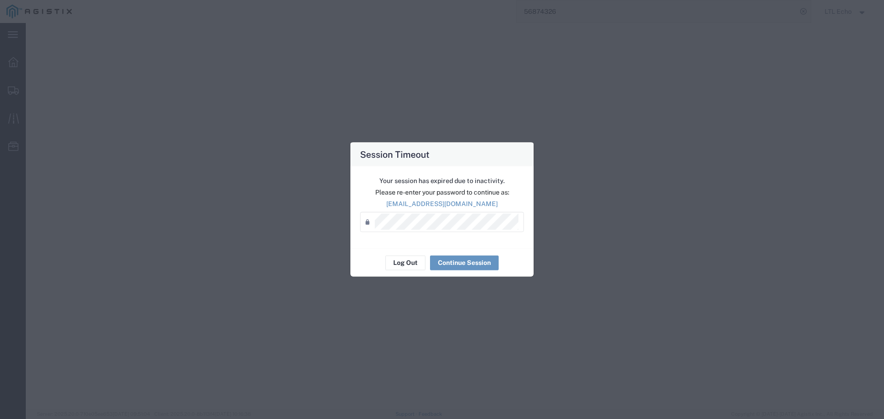 The width and height of the screenshot is (884, 419). What do you see at coordinates (442, 192) in the screenshot?
I see `p: Please re-enter your password to continue as:` at bounding box center [442, 192].